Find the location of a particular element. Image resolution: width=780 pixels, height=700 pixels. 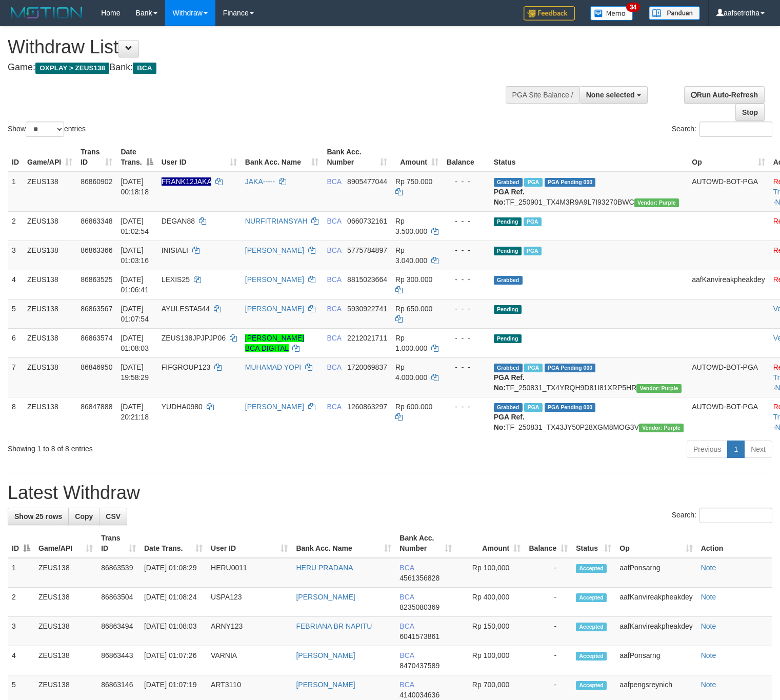

a: Show 25 rows is located at coordinates (38, 516).